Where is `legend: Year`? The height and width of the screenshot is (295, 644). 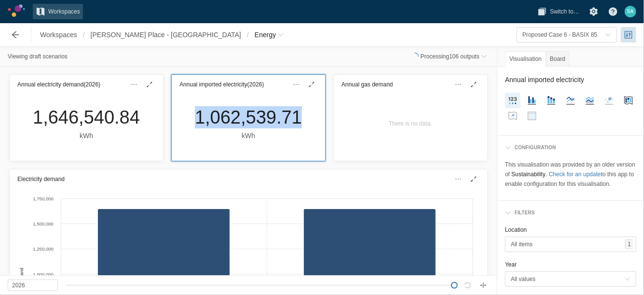
legend: Year is located at coordinates (511, 264).